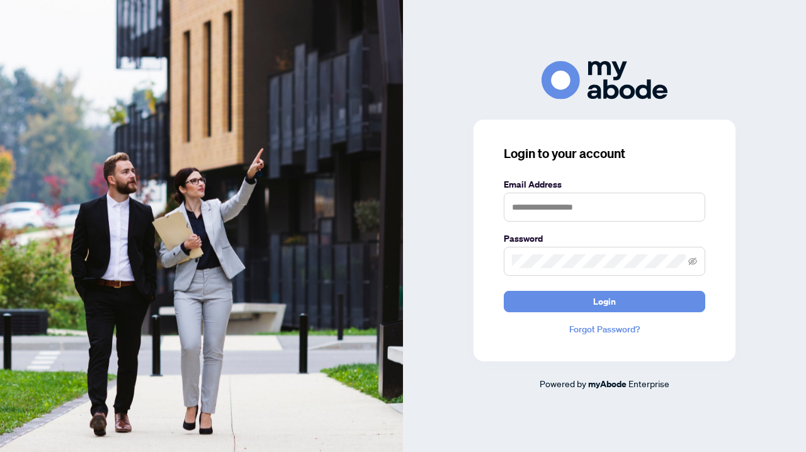 This screenshot has width=806, height=452. I want to click on label: Password, so click(605, 239).